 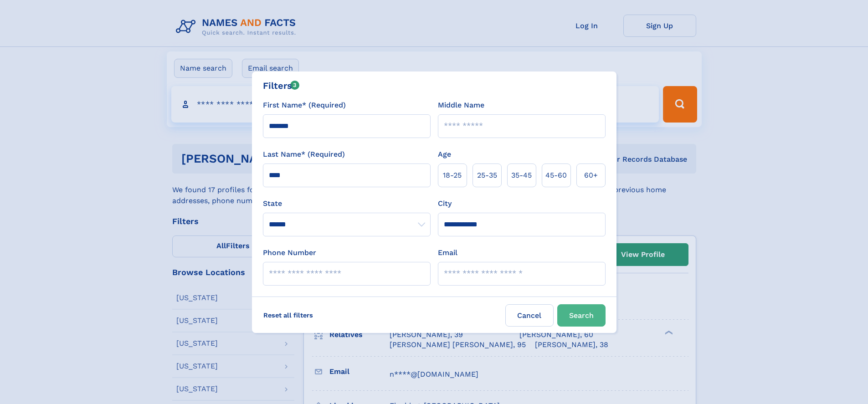 I want to click on span: 18‑25, so click(x=452, y=175).